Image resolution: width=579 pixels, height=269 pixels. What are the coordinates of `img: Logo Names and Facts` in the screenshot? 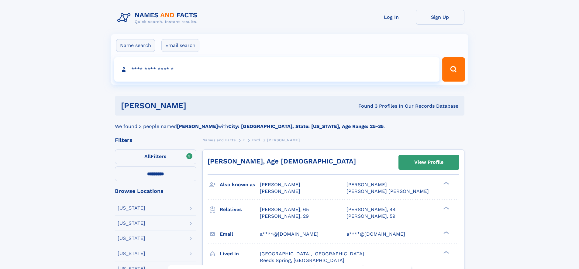 It's located at (159, 18).